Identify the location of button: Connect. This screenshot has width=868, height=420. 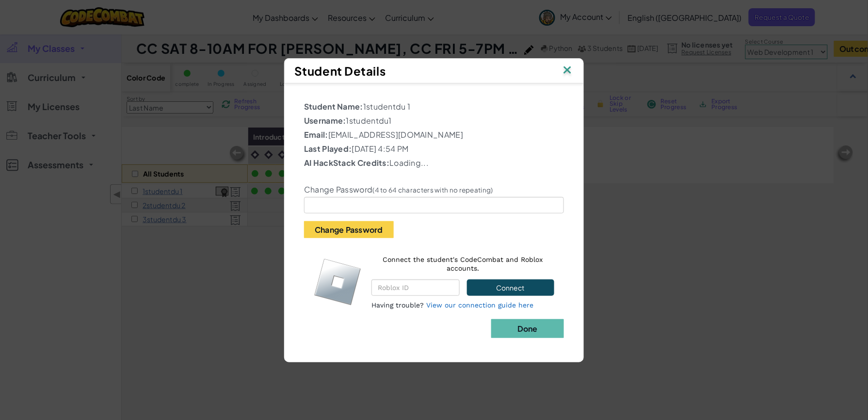
(511, 288).